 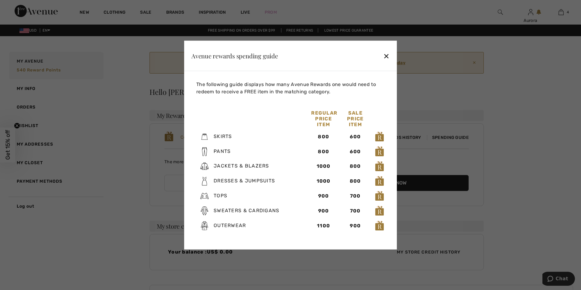 What do you see at coordinates (241, 166) in the screenshot?
I see `span: Jackets & Blazers` at bounding box center [241, 166].